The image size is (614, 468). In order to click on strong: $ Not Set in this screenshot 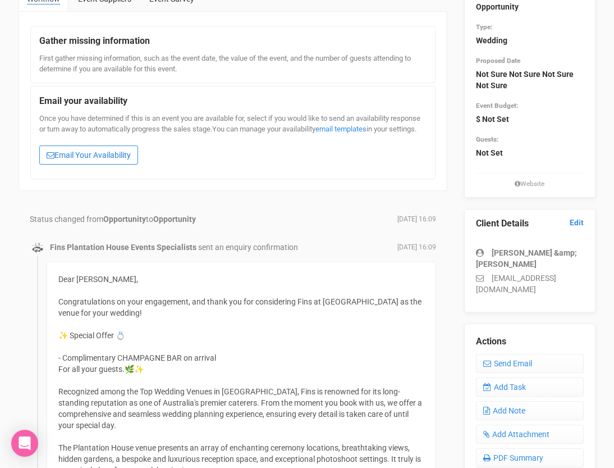, I will do `click(492, 119)`.